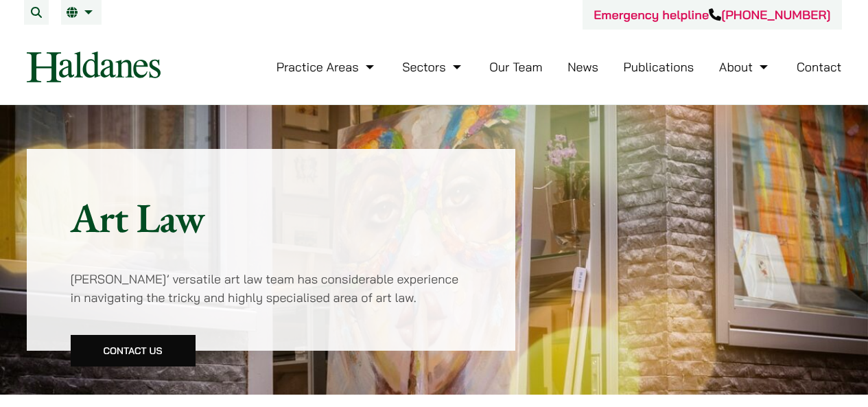  Describe the element at coordinates (819, 67) in the screenshot. I see `a: Contact` at that location.